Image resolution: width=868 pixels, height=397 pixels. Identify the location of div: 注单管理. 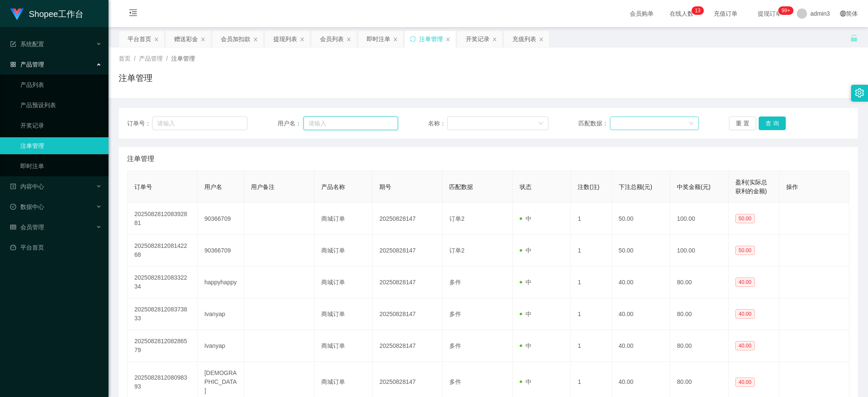
(431, 39).